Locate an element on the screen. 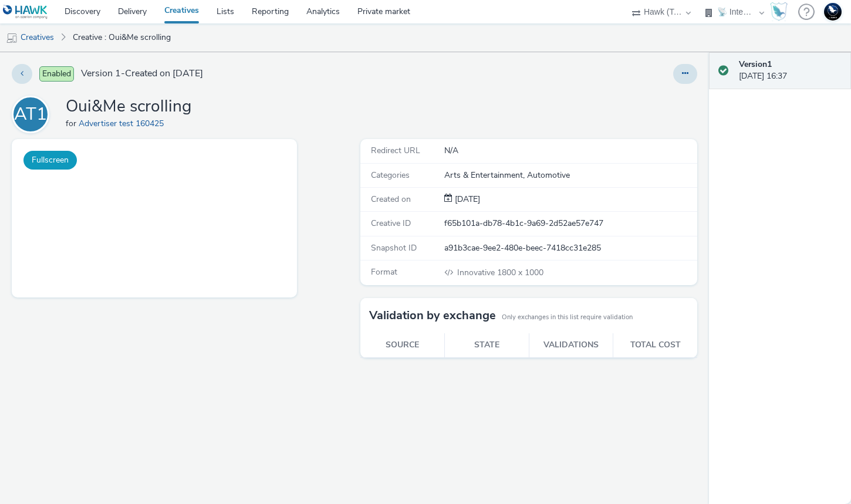  a: AT1 is located at coordinates (33, 114).